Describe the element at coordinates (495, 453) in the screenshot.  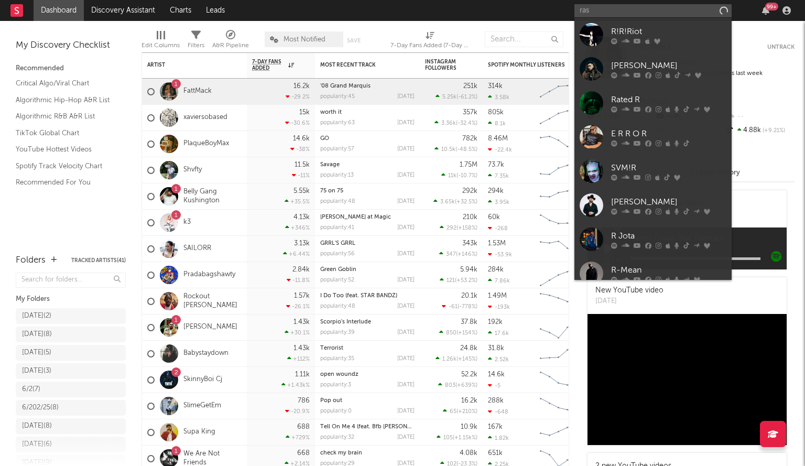
I see `div: 651k` at that location.